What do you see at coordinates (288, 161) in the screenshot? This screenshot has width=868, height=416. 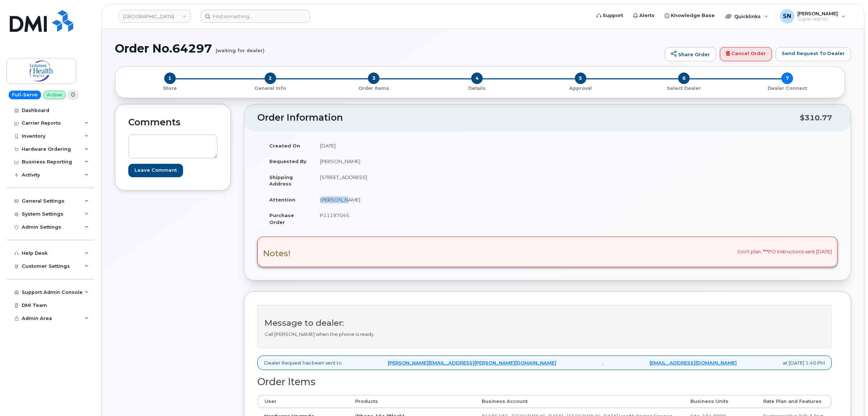 I see `strong: Requested By` at bounding box center [288, 161].